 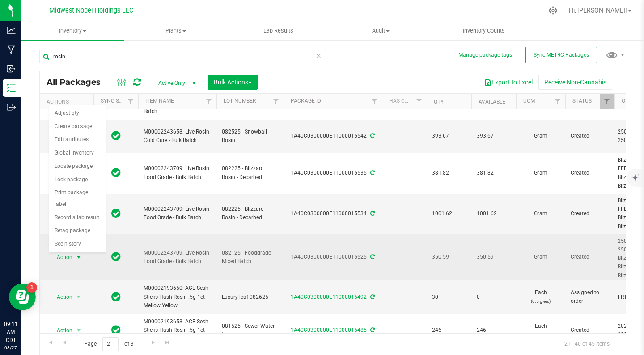 What do you see at coordinates (318, 56) in the screenshot?
I see `span: Clear` at bounding box center [318, 56].